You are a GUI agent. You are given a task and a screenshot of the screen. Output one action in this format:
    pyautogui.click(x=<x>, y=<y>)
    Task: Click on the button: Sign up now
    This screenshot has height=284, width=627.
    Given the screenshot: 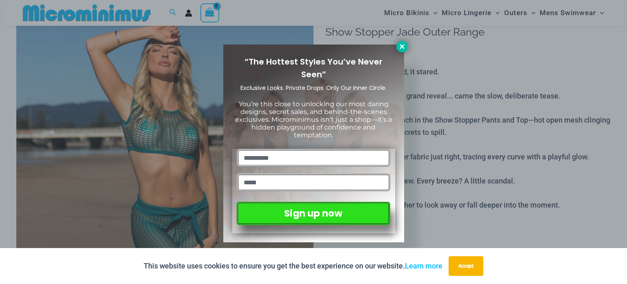 What is the action you would take?
    pyautogui.click(x=313, y=213)
    